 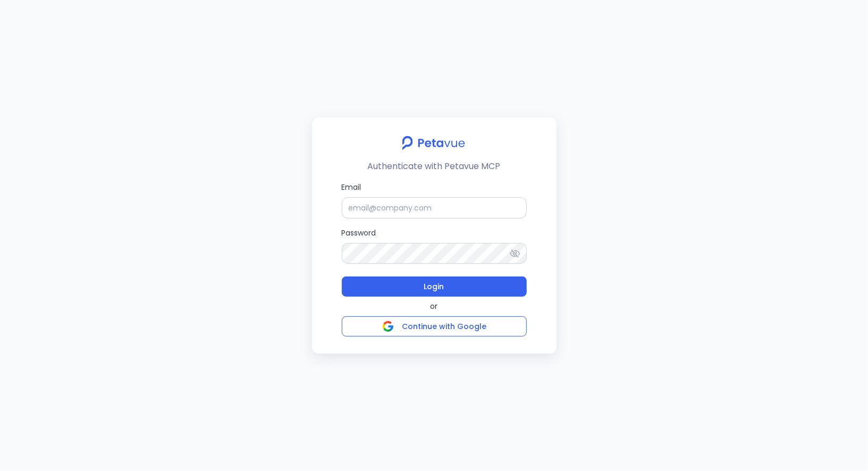 What do you see at coordinates (435, 245) in the screenshot?
I see `label: Password` at bounding box center [435, 245].